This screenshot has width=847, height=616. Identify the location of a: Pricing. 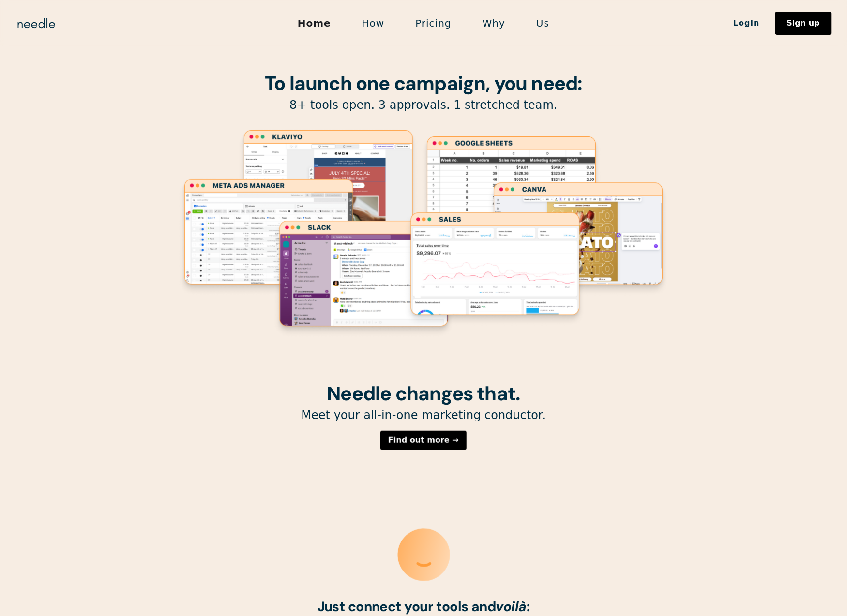
(433, 24).